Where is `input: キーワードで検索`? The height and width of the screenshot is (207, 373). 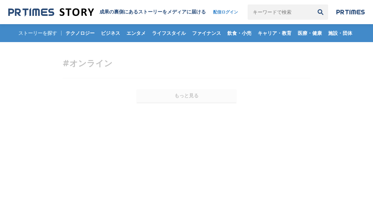
input: キーワードで検索 is located at coordinates (280, 12).